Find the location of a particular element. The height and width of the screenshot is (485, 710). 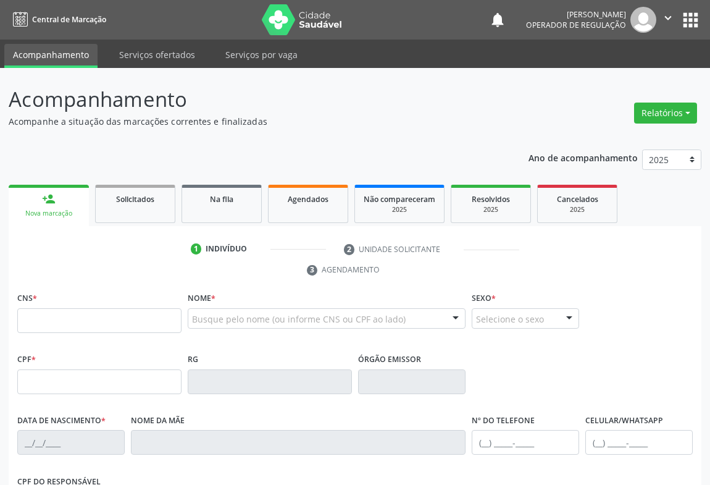

div: 1 is located at coordinates (196, 249).